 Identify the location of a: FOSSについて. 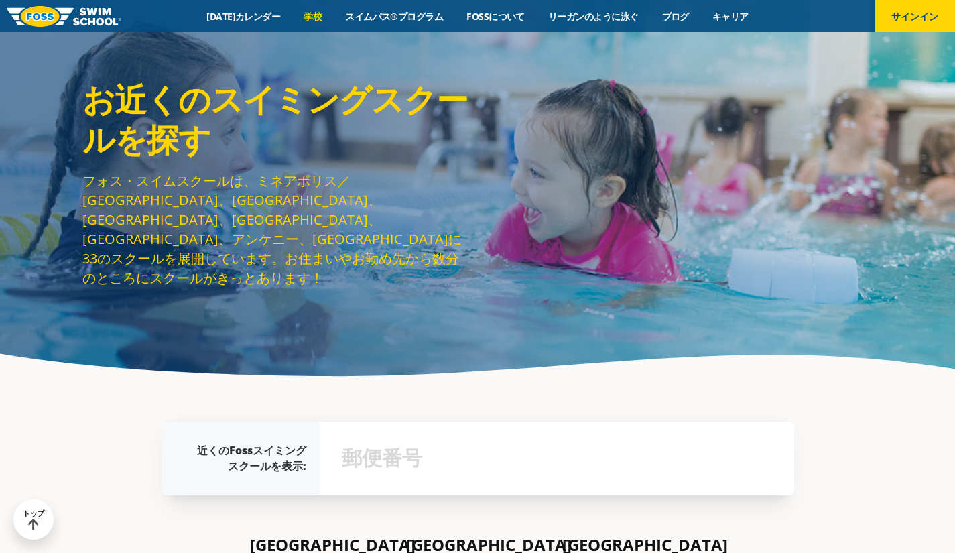
(496, 16).